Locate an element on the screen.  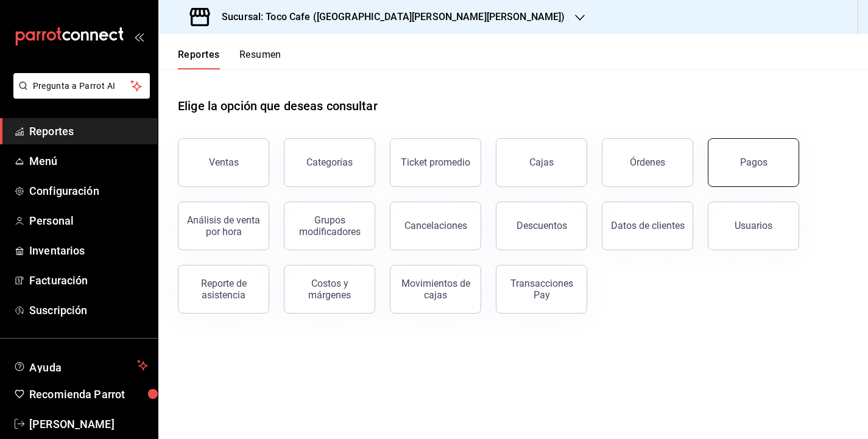
div: Cancelaciones is located at coordinates (435, 226).